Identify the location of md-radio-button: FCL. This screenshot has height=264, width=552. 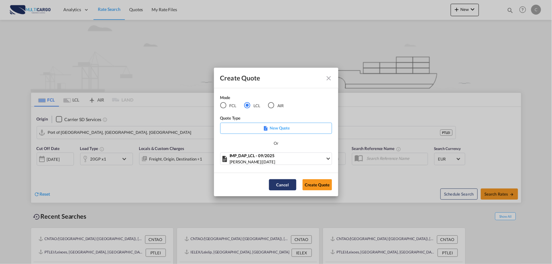
(228, 106).